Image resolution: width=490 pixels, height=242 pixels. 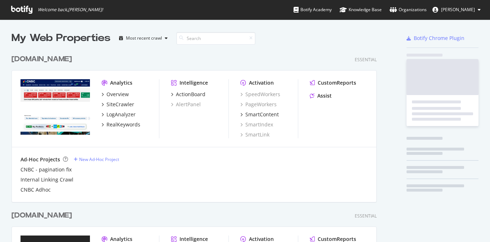 What do you see at coordinates (194, 83) in the screenshot?
I see `div: Intelligence` at bounding box center [194, 83].